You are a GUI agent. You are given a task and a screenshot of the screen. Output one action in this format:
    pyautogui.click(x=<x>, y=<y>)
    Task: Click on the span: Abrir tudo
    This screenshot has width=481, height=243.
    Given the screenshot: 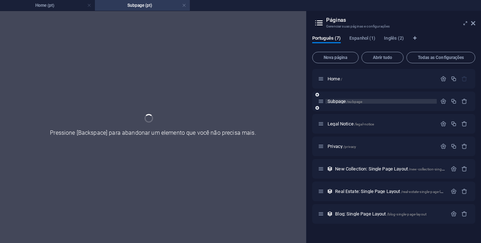 What is the action you would take?
    pyautogui.click(x=383, y=57)
    